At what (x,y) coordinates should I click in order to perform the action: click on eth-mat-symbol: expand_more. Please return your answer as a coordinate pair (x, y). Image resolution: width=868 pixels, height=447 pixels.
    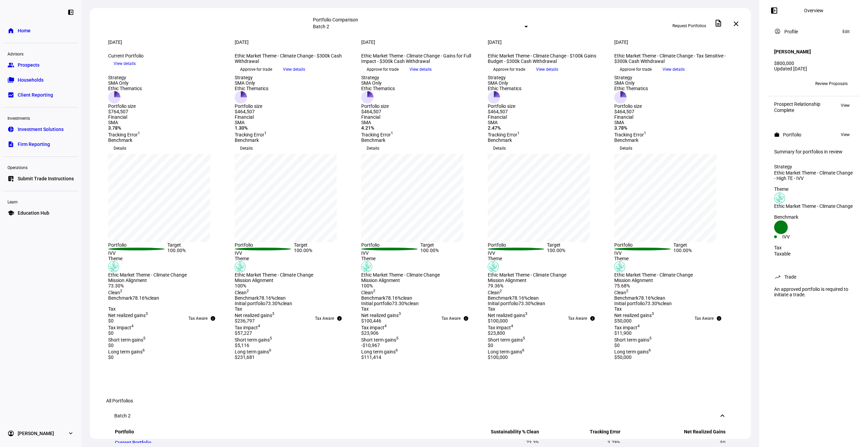
    Looking at the image, I should click on (71, 433).